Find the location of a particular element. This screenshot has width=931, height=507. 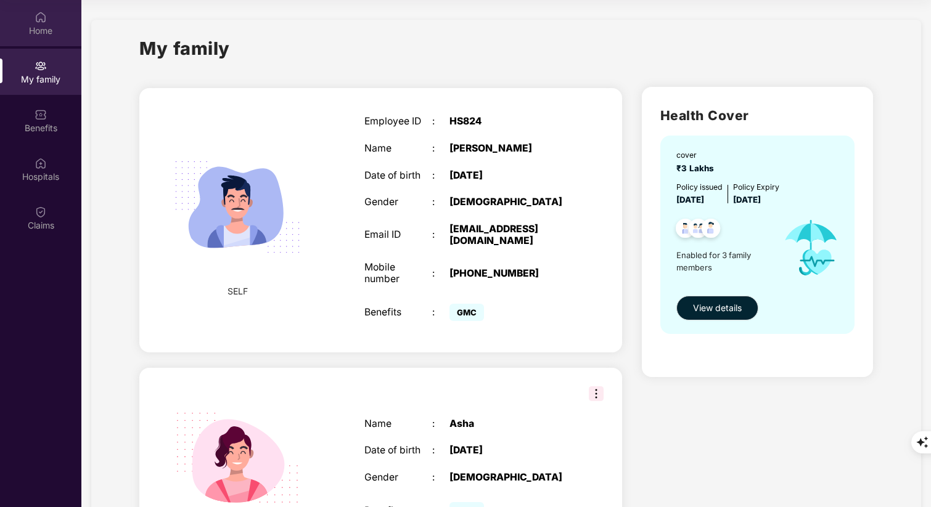

div: Email ID is located at coordinates (398, 235).